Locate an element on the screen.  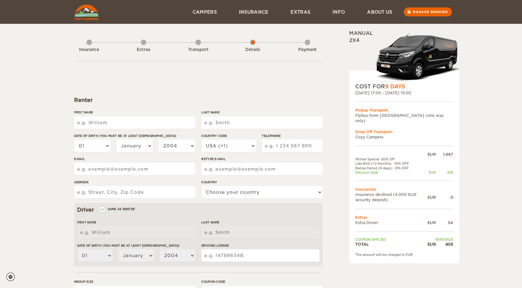
td: WINTER25 is located at coordinates (440, 239).